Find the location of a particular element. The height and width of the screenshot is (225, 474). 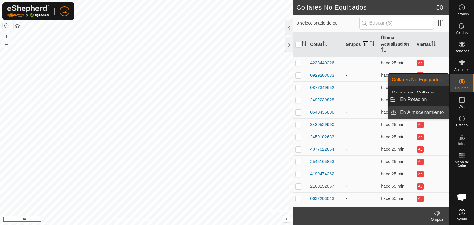

span: Ayuda is located at coordinates (462, 220).